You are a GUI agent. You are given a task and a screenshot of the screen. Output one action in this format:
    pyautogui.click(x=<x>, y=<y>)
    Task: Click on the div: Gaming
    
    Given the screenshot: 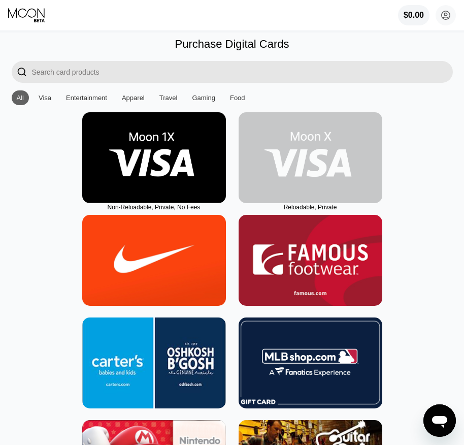 What is the action you would take?
    pyautogui.click(x=204, y=97)
    